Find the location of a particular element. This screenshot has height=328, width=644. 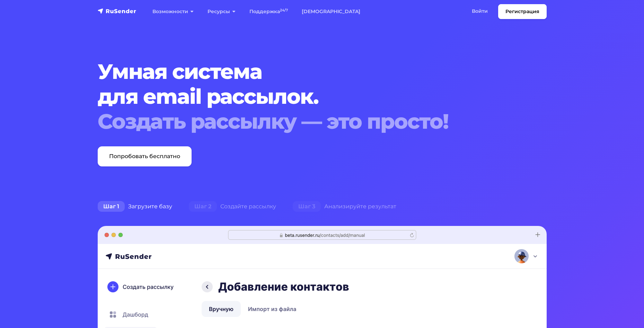

a: Поддержка24/7 is located at coordinates (269, 11).